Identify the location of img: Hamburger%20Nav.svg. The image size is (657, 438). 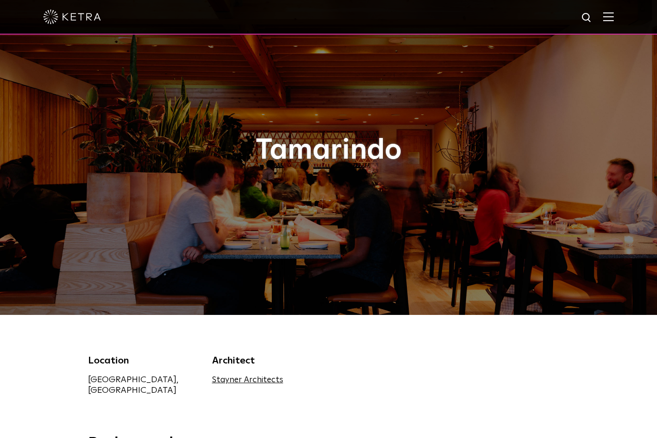
(608, 16).